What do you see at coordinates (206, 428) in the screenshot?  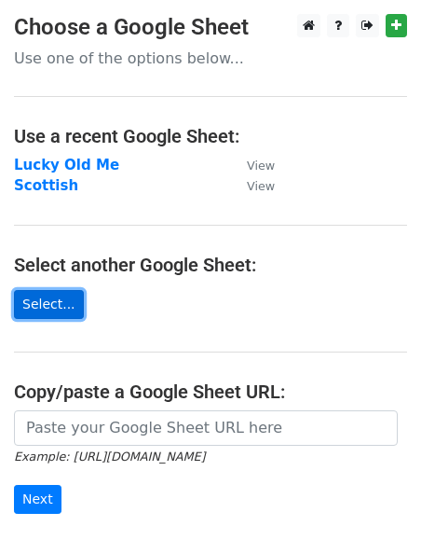 I see `input: Paste your Google Sheet URL here` at bounding box center [206, 428].